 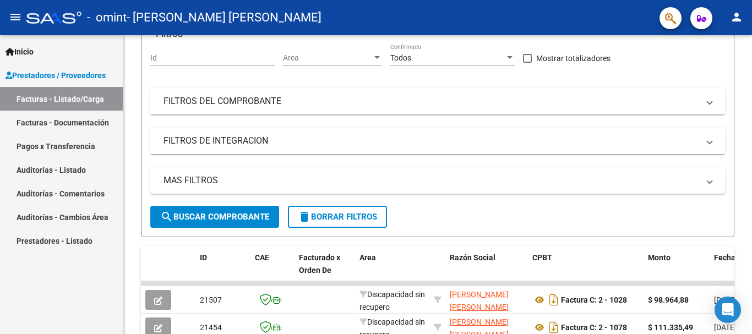 I want to click on mat-expansion-panel-header: FILTROS DE INTEGRACION, so click(x=438, y=141).